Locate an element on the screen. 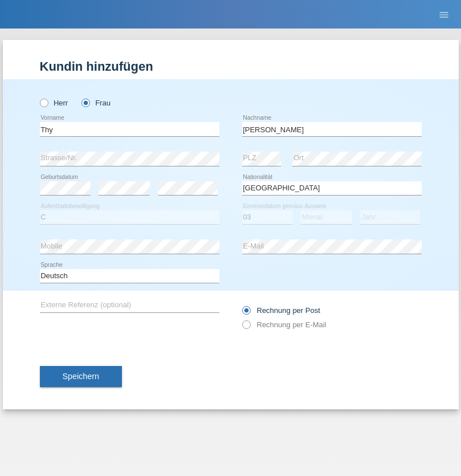 The width and height of the screenshot is (461, 476). input: Rechnung per E-Mail is located at coordinates (246, 327).